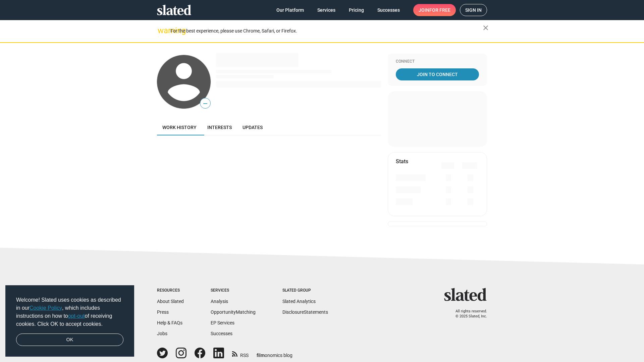 This screenshot has height=362, width=644. What do you see at coordinates (179, 128) in the screenshot?
I see `a: Work history` at bounding box center [179, 128].